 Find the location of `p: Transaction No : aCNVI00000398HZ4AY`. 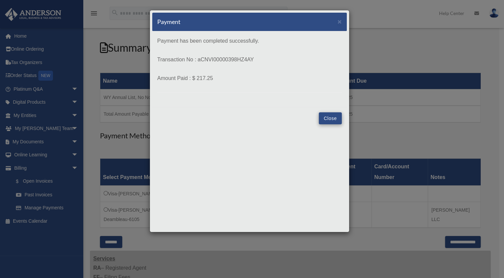

p: Transaction No : aCNVI00000398HZ4AY is located at coordinates (249, 60).